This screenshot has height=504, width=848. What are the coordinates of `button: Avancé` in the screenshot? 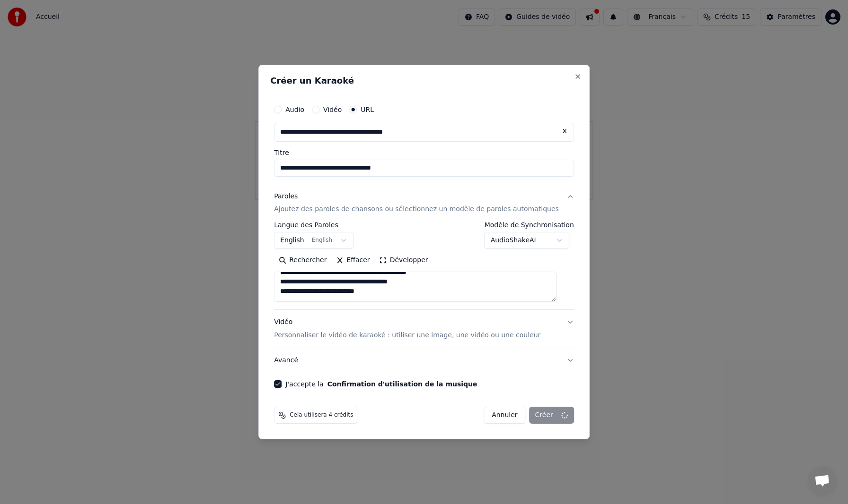 It's located at (424, 361).